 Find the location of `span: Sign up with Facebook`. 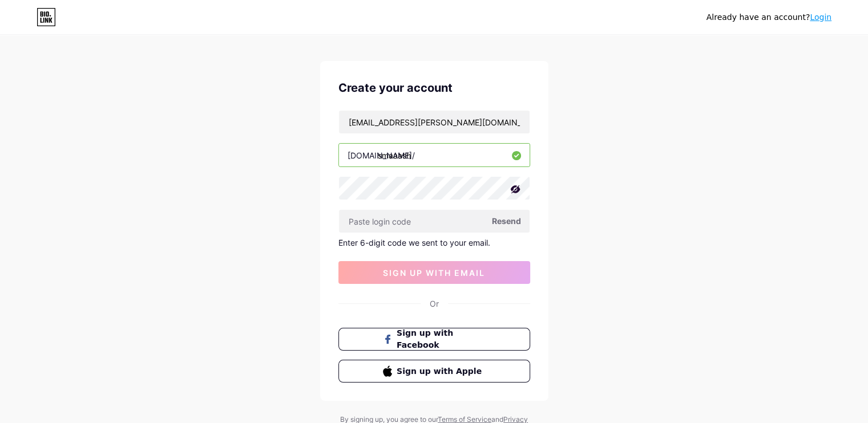

span: Sign up with Facebook is located at coordinates (441, 339).